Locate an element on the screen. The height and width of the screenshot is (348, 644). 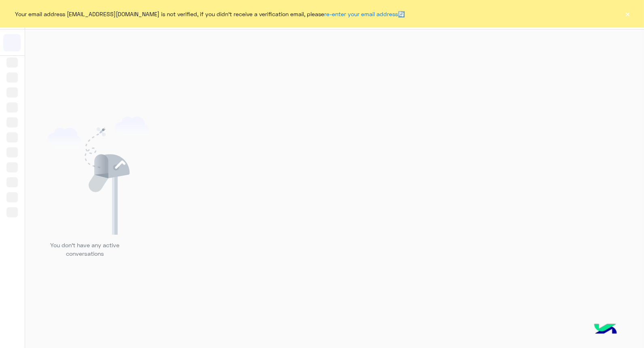
p: You don’t have any active conversations is located at coordinates (85, 249).